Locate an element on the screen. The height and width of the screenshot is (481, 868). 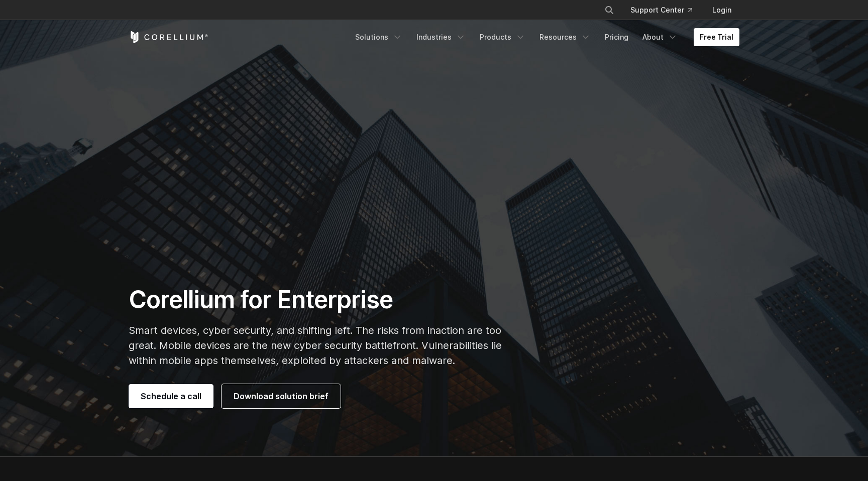
a: Free Trial is located at coordinates (716, 37).